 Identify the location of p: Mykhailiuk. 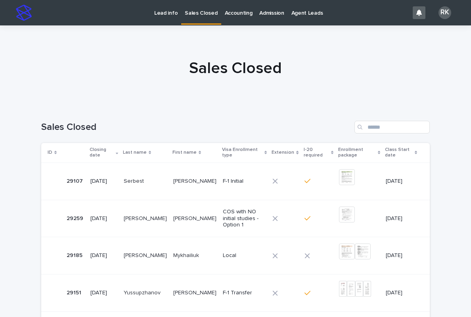
(187, 254).